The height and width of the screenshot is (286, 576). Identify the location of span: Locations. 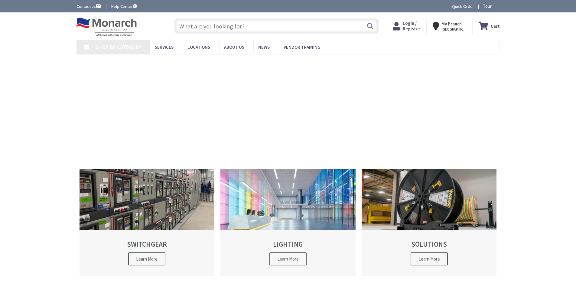
(199, 47).